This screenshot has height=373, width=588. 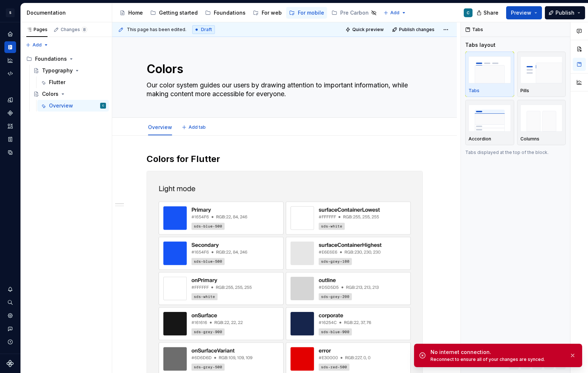 What do you see at coordinates (365, 30) in the screenshot?
I see `button: Quick preview` at bounding box center [365, 30].